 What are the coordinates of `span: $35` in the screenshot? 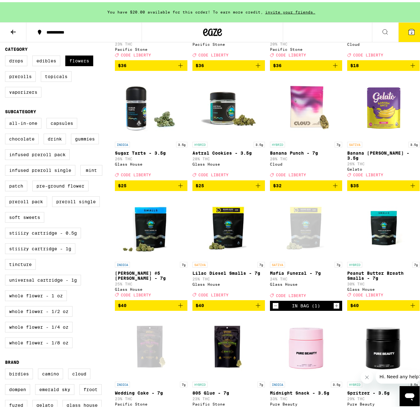 It's located at (354, 184).